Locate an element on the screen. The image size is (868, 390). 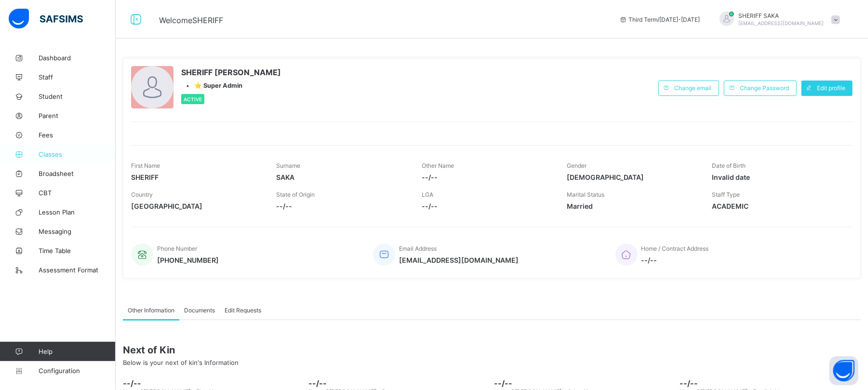
button: Open asap is located at coordinates (844, 370).